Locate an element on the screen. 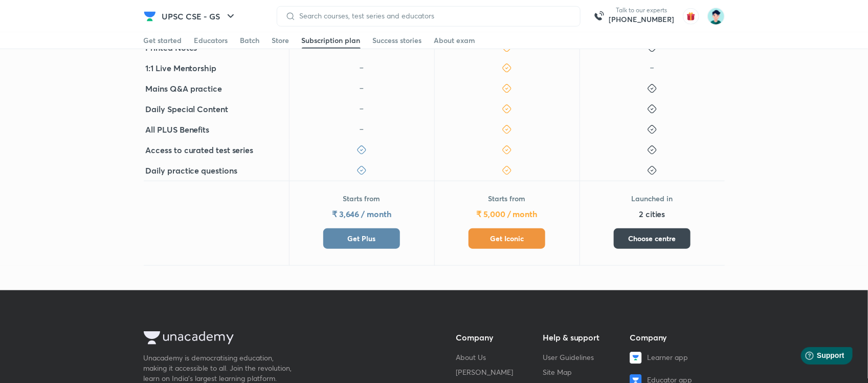 Image resolution: width=868 pixels, height=383 pixels. span: Choose centre is located at coordinates (653, 238).